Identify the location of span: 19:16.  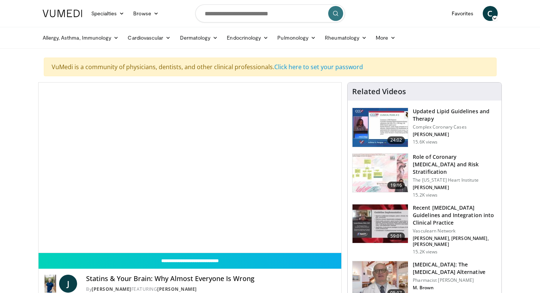
(396, 185).